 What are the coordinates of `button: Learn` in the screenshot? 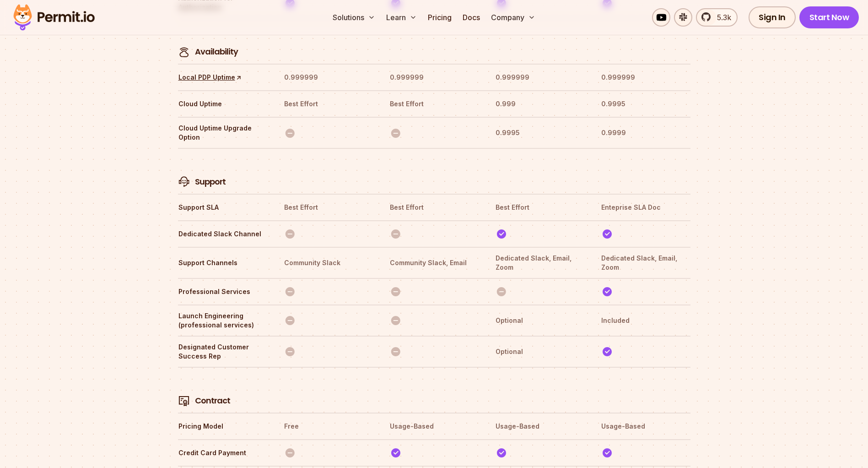 It's located at (401, 17).